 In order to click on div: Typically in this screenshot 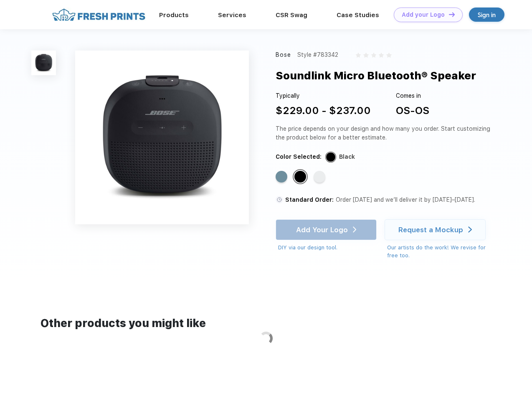, I will do `click(323, 96)`.